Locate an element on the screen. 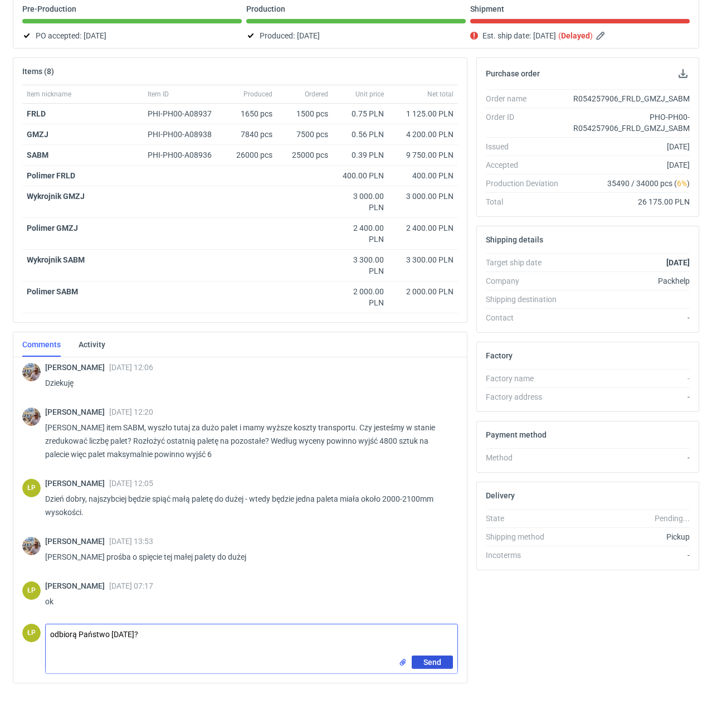 This screenshot has width=712, height=728. a: FRLD is located at coordinates (36, 114).